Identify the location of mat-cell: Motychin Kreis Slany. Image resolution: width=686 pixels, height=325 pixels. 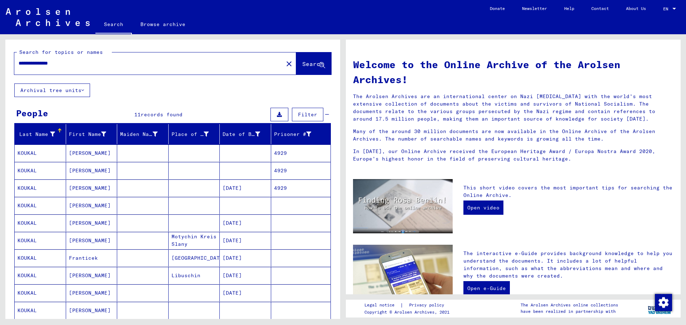
(194, 241).